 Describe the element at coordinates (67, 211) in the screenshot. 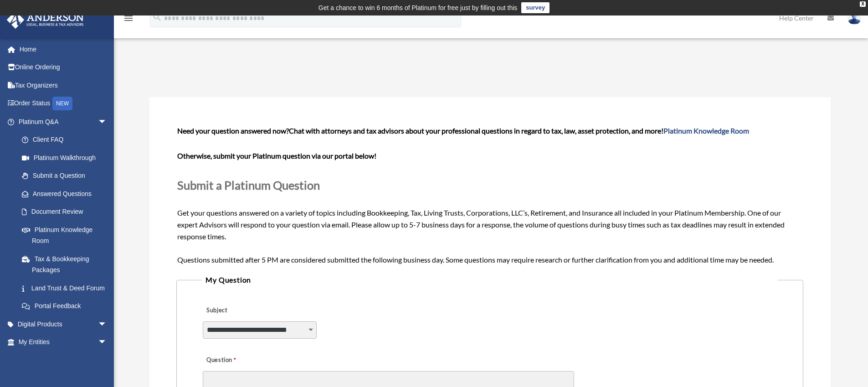

I see `a: Document Review` at that location.